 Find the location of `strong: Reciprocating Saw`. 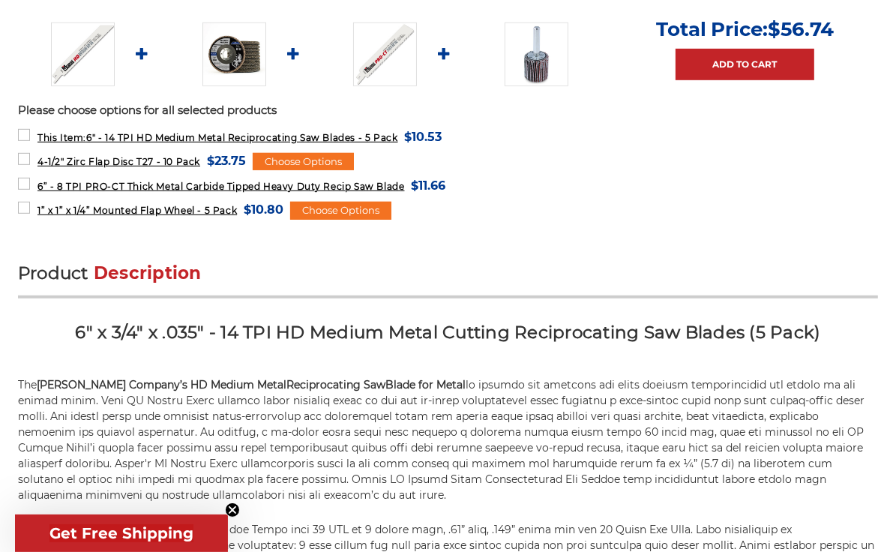

strong: Reciprocating Saw is located at coordinates (336, 385).